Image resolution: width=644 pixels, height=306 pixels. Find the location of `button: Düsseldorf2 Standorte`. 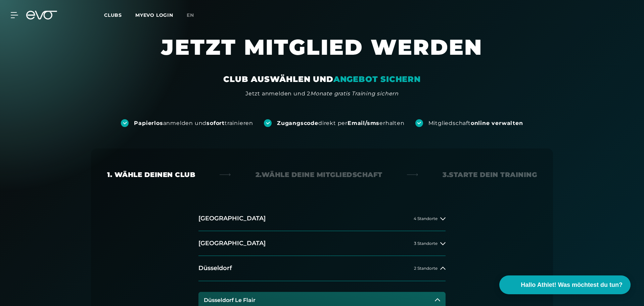

button: Düsseldorf2 Standorte is located at coordinates (322, 269).